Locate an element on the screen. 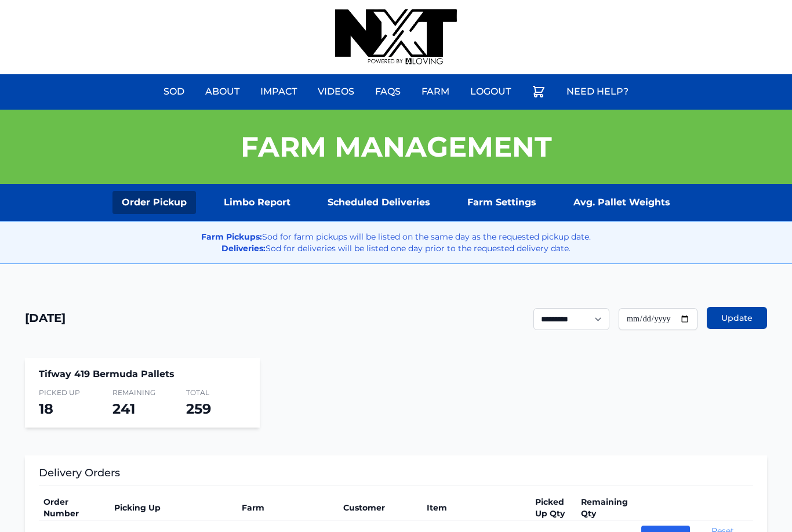 The height and width of the screenshot is (532, 792). a: Scheduled Deliveries is located at coordinates (379, 203).